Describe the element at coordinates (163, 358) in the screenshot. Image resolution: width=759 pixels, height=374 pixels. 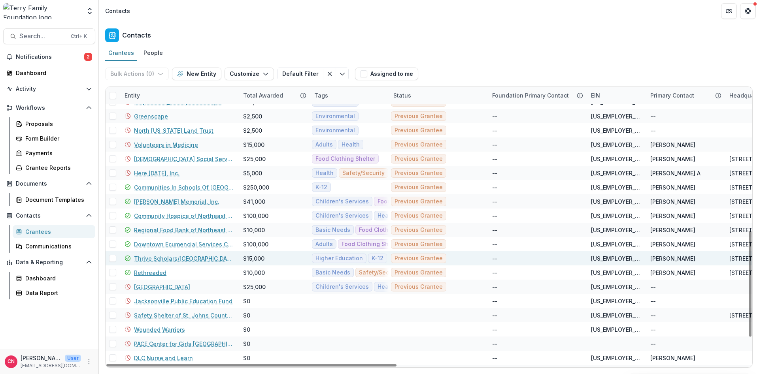
I see `a: DLC Nurse and Learn` at that location.